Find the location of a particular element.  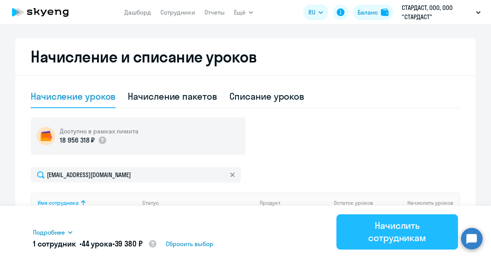

button: Ещё is located at coordinates (243, 12).